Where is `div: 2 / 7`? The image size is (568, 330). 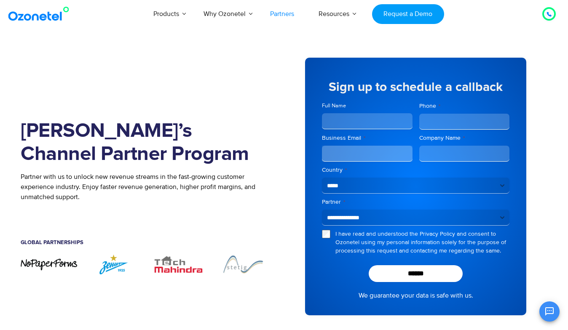
div: 2 / 7 is located at coordinates (114, 264).